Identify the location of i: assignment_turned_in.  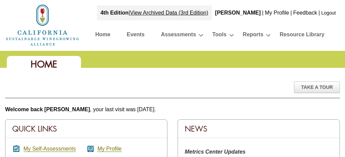
(16, 149).